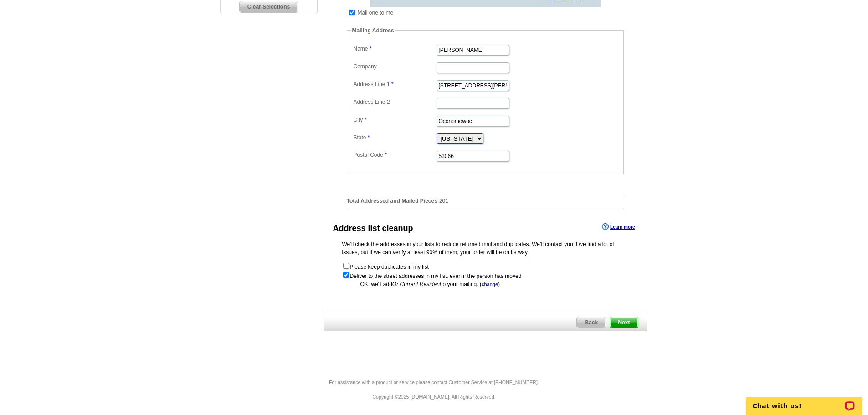 Image resolution: width=868 pixels, height=415 pixels. Describe the element at coordinates (373, 228) in the screenshot. I see `div: Address list cleanup` at that location.